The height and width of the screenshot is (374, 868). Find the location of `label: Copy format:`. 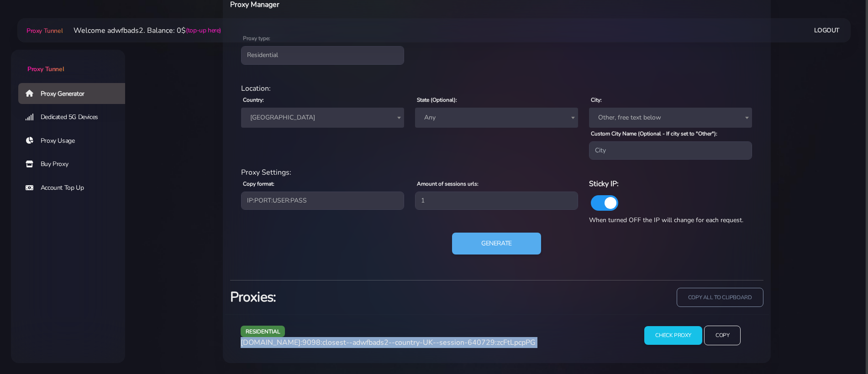

label: Copy format: is located at coordinates (259, 184).